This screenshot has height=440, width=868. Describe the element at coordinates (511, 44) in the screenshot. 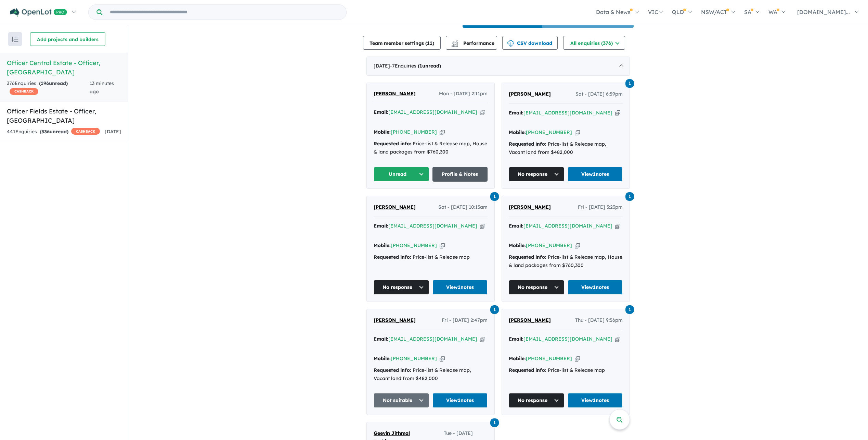

I see `img: download icon` at that location.